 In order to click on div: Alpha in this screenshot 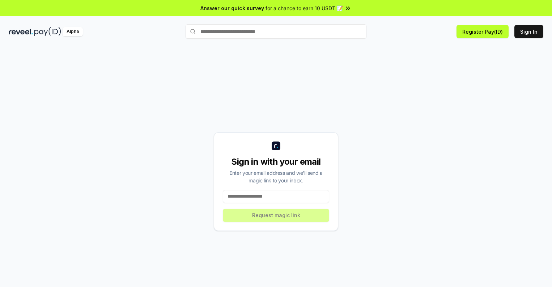, I will do `click(73, 31)`.